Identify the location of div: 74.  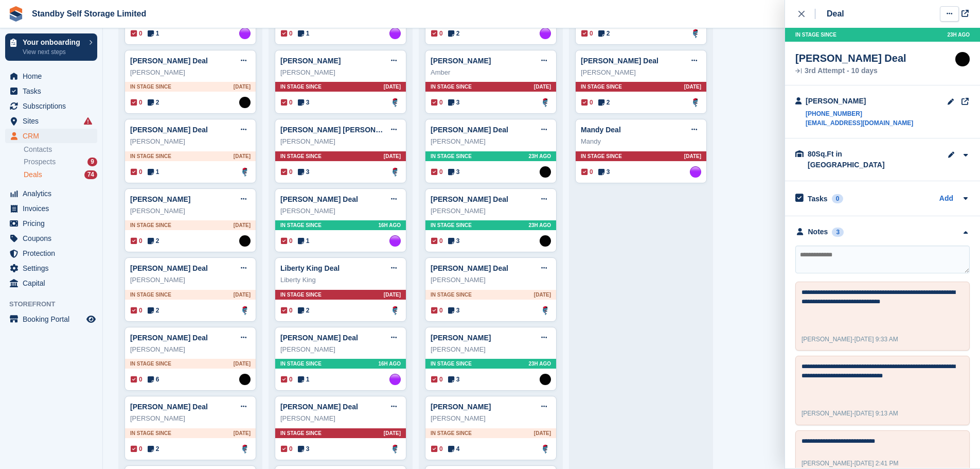
(90, 175).